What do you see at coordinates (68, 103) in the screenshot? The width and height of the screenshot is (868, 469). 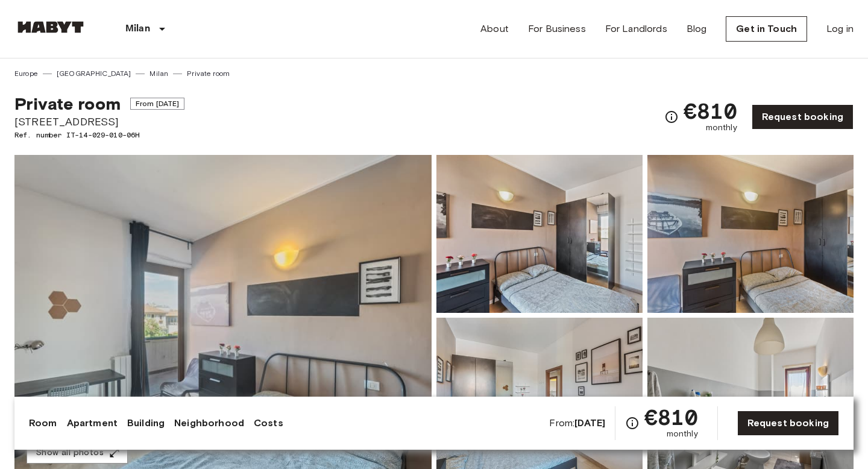 I see `span: Private room` at bounding box center [68, 103].